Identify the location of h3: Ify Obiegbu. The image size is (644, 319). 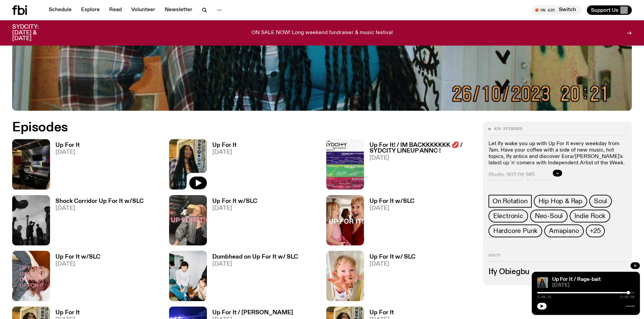
(558, 272).